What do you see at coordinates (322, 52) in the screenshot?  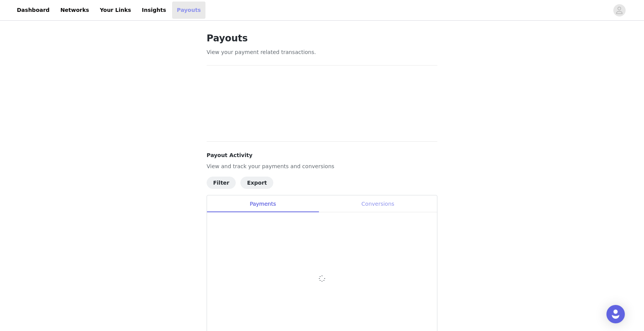 I see `p: View your payment related transactions.` at bounding box center [322, 52].